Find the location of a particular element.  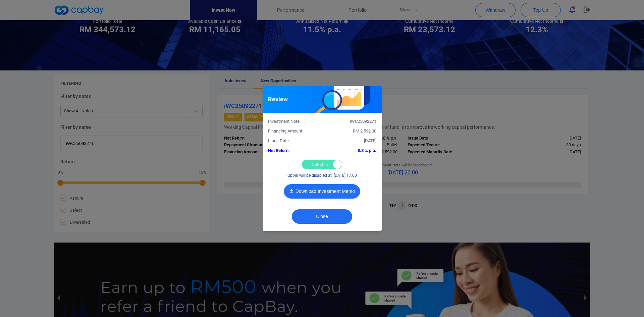

div: Investment Note: is located at coordinates (292, 121).